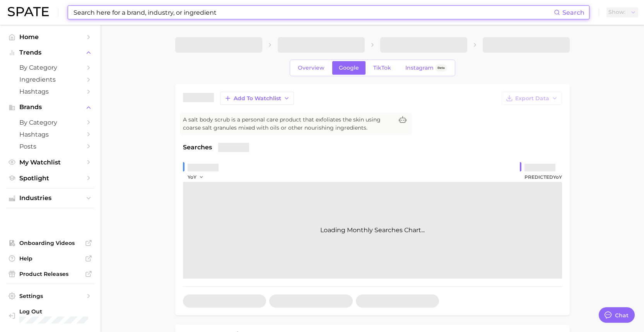 The height and width of the screenshot is (332, 644). Describe the element at coordinates (50, 296) in the screenshot. I see `a: Settings` at that location.